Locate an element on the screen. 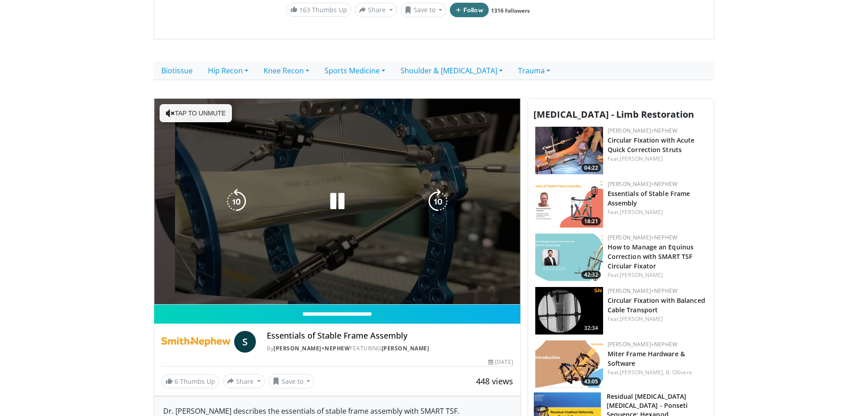 Image resolution: width=868 pixels, height=416 pixels. a: 6 Thumbs Up is located at coordinates (190, 381).